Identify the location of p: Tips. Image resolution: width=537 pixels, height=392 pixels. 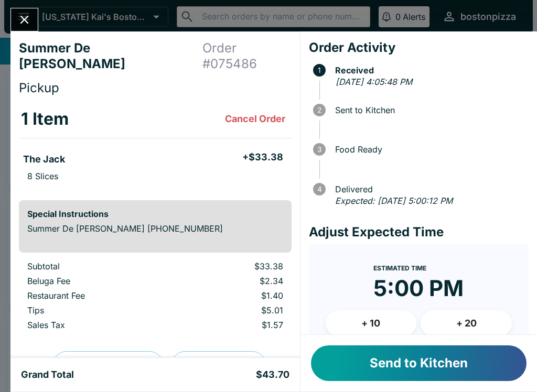
(95, 310).